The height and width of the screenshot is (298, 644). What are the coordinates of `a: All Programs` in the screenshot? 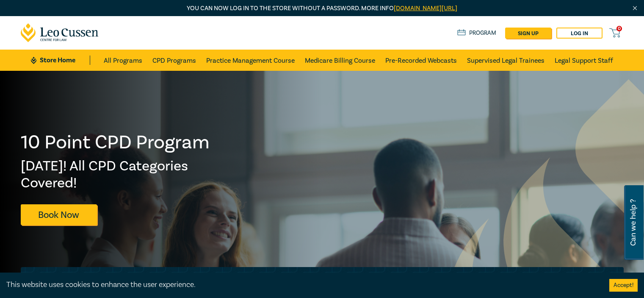 It's located at (123, 60).